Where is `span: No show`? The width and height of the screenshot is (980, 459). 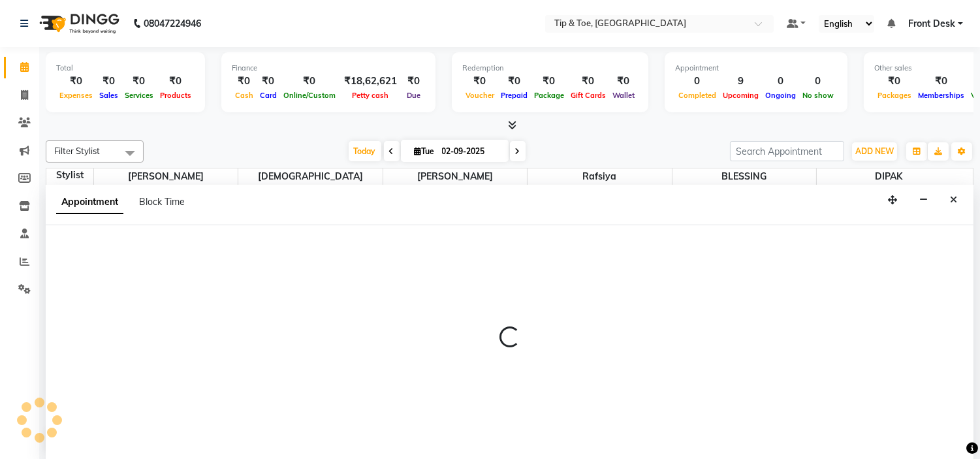 span: No show is located at coordinates (818, 95).